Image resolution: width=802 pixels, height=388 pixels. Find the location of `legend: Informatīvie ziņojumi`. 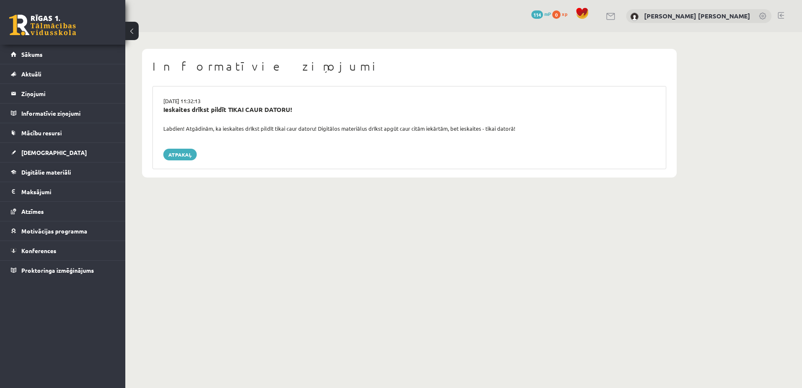

legend: Informatīvie ziņojumi is located at coordinates (68, 113).